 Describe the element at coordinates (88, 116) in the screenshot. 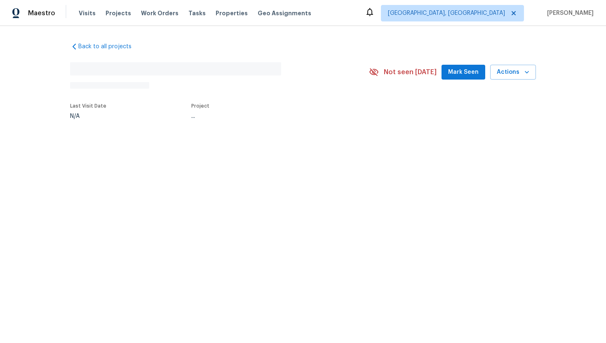

I see `div: N/A` at that location.